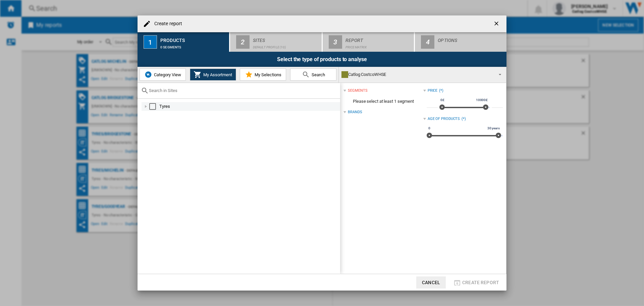 The height and width of the screenshot is (306, 644). Describe the element at coordinates (427, 42) in the screenshot. I see `div: 4` at that location.